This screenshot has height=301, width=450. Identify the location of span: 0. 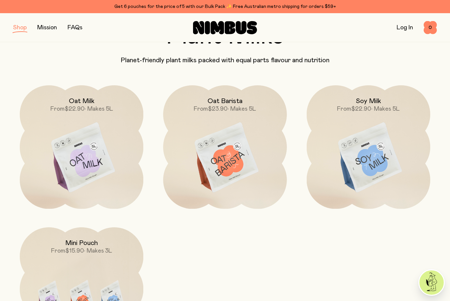
(430, 28).